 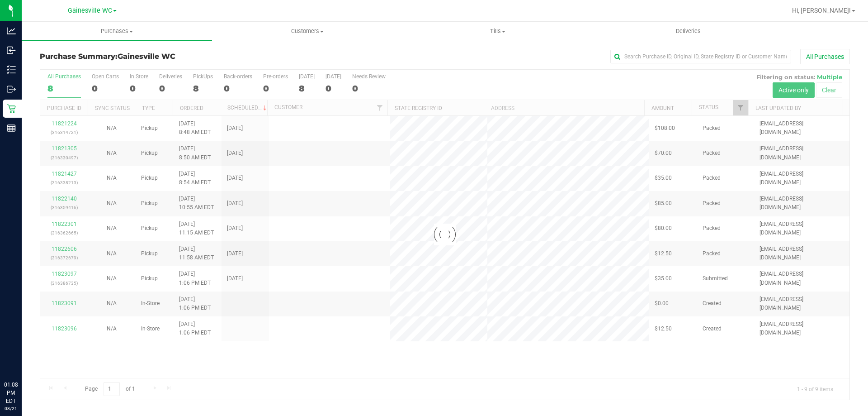 I want to click on span: Purchases, so click(x=117, y=32).